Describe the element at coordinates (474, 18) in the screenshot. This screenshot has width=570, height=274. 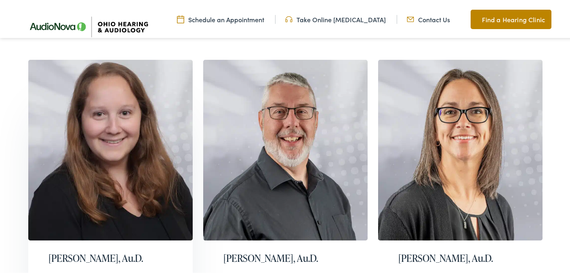
I see `img: Map pin icon to find Ohio Hearing & Audiology in Cincinnati, OH` at that location.